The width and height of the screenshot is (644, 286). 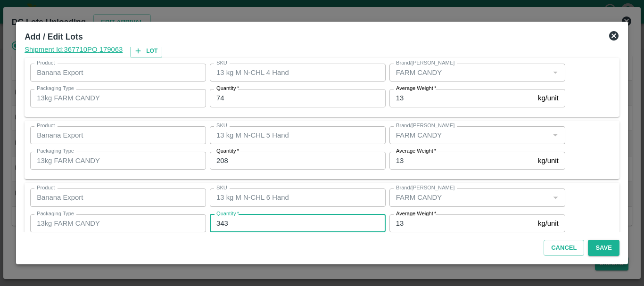 What do you see at coordinates (603, 248) in the screenshot?
I see `button: Save` at bounding box center [603, 248].